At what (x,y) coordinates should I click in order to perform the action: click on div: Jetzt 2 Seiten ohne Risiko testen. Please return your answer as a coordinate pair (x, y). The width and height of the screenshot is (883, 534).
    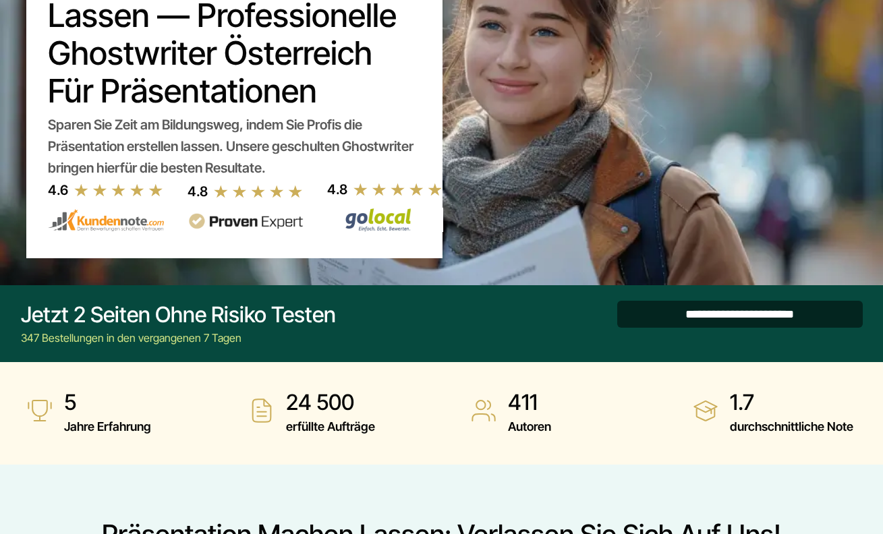
    Looking at the image, I should click on (178, 315).